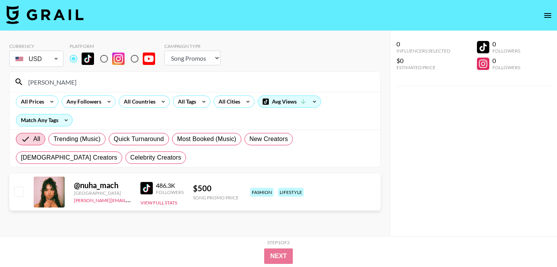  I want to click on div: Step 1 of 2, so click(279, 243).